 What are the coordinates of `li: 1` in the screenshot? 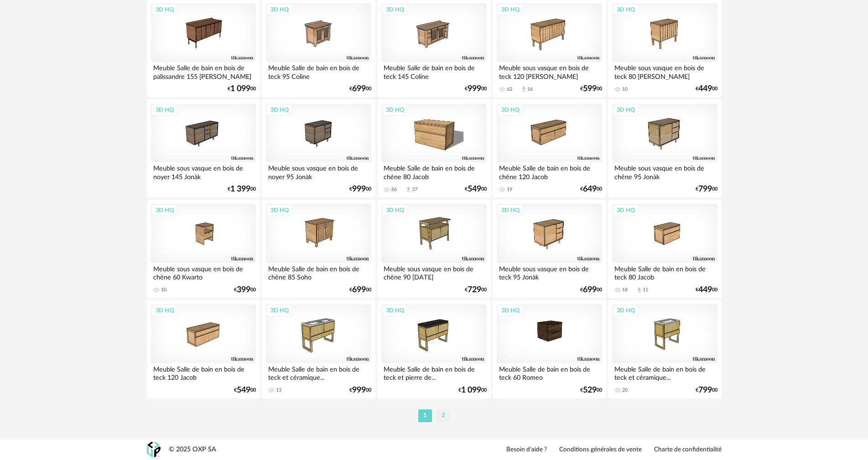 It's located at (425, 416).